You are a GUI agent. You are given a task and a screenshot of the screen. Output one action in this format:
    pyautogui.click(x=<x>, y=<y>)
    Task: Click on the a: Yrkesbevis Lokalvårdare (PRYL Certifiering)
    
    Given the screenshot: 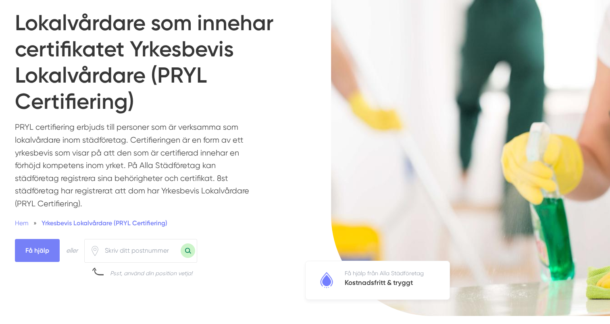 What is the action you would take?
    pyautogui.click(x=104, y=223)
    